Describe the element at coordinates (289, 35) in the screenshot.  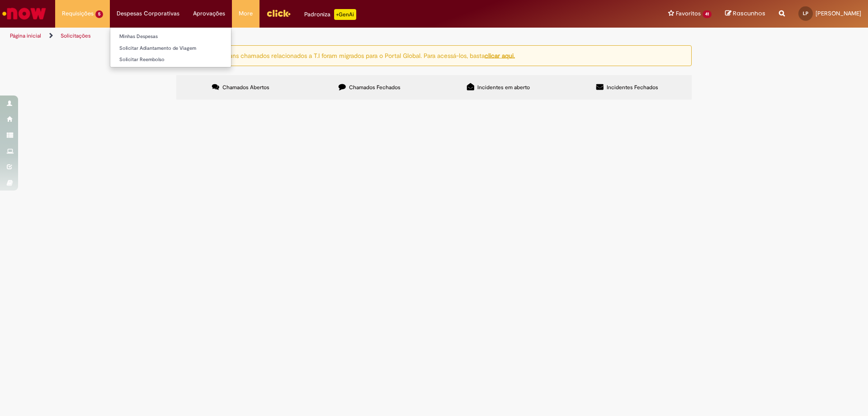
I see `ul: Trilhas de página` at that location.